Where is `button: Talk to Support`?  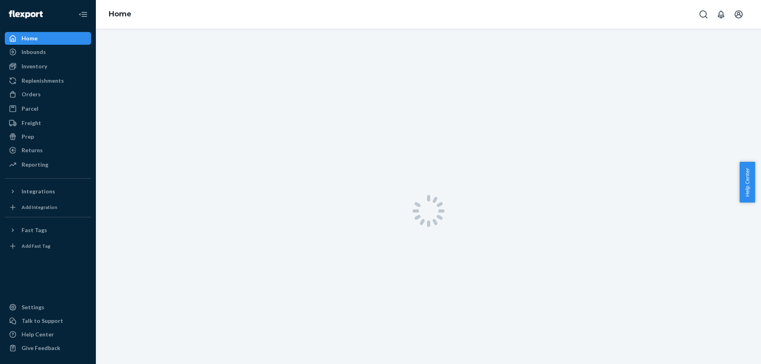
button: Talk to Support is located at coordinates (48, 321).